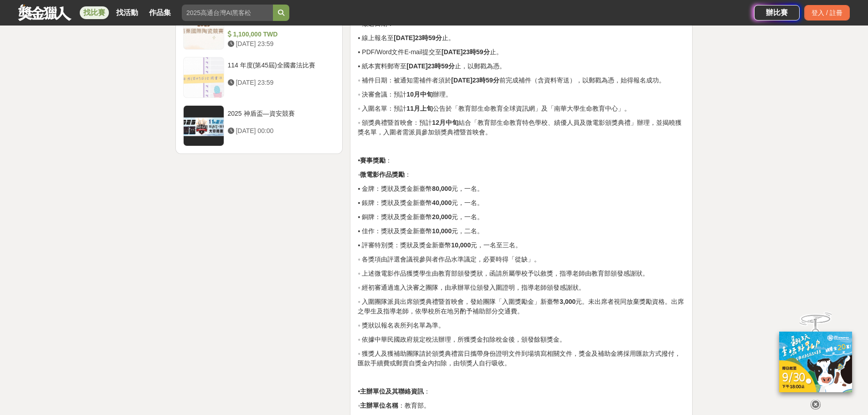  I want to click on p: ◦ 各獎項由評選會議視參與者作品水準議定，必要時得「從缺」。, so click(521, 259).